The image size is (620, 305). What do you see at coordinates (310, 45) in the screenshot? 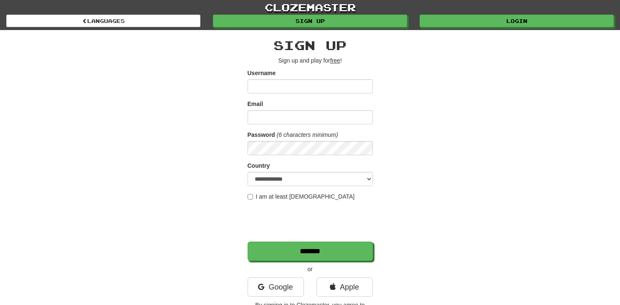
I see `h2: Sign up` at bounding box center [310, 45].